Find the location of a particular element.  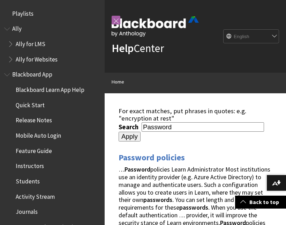

nav: Book outline for Anthology Ally Help is located at coordinates (52, 44).